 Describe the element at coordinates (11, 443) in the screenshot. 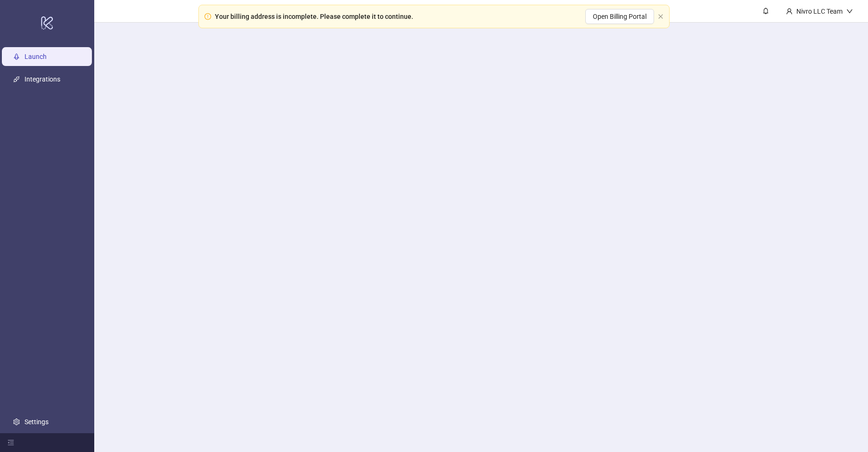

I see `span: menu-fold` at that location.